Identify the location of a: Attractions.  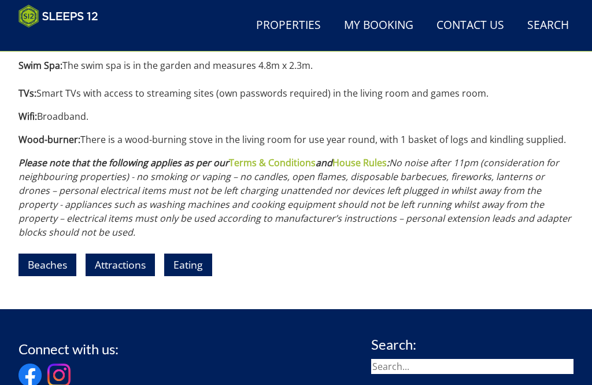
(120, 264).